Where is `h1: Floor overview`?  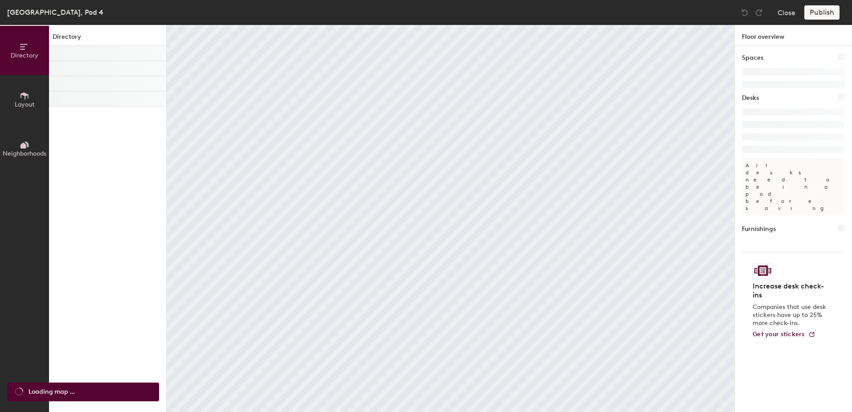 h1: Floor overview is located at coordinates (793, 35).